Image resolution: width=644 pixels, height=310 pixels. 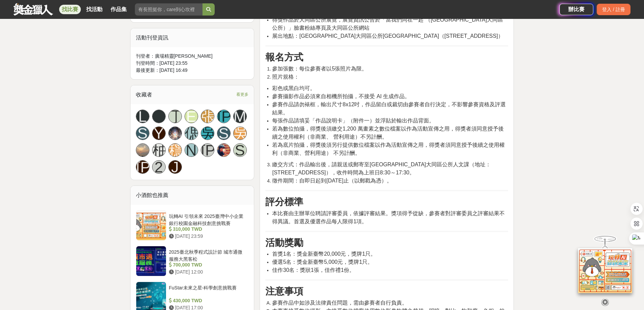 I want to click on div: Y, so click(x=159, y=133).